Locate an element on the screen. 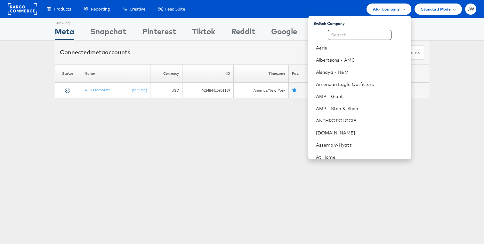  div: Connected accounts is located at coordinates (95, 52).